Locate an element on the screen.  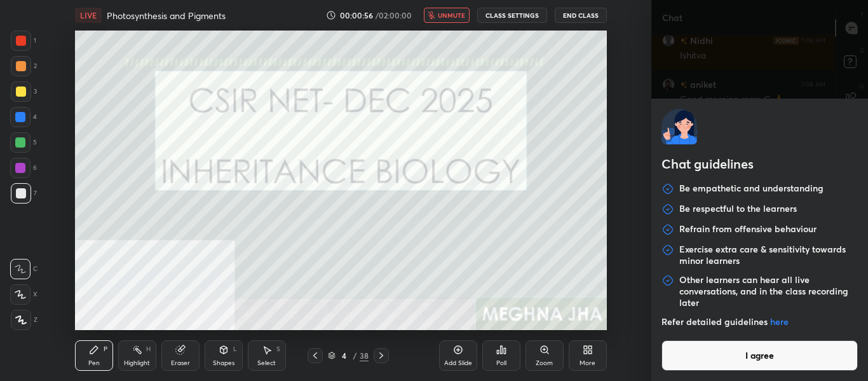
div: 2 is located at coordinates (24, 66).